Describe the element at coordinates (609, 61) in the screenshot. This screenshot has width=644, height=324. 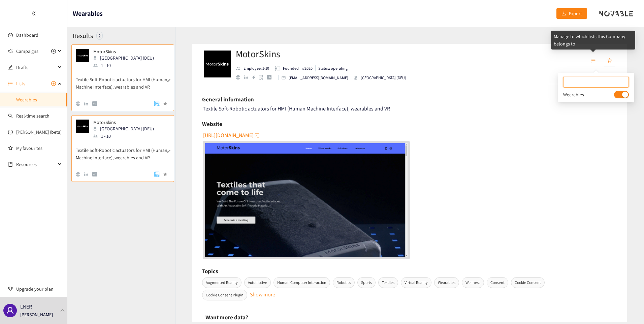
I see `button: star` at that location.